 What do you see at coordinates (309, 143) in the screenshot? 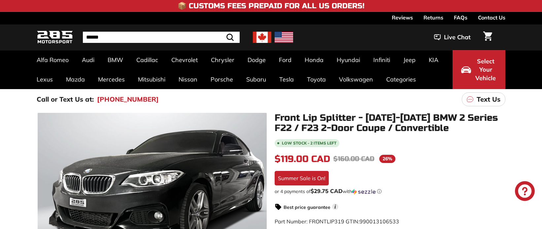
I see `span: Low stock - 2 items left` at bounding box center [309, 143].